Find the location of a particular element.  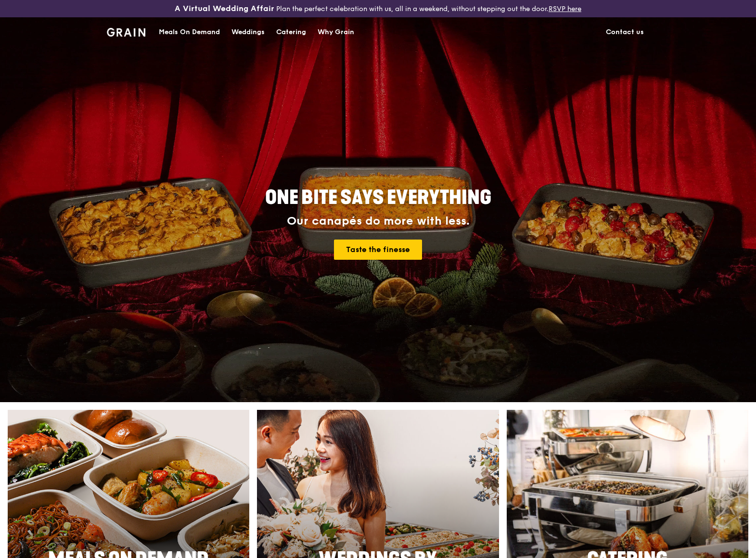

a: RSVP here is located at coordinates (565, 9).